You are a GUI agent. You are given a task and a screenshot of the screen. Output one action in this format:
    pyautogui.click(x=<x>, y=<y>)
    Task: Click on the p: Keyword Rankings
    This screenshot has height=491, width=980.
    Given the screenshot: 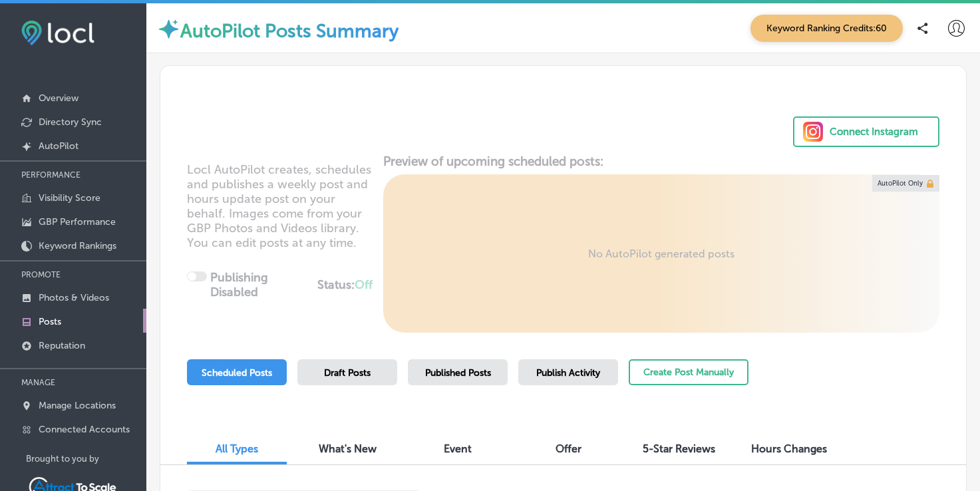 What is the action you would take?
    pyautogui.click(x=77, y=246)
    